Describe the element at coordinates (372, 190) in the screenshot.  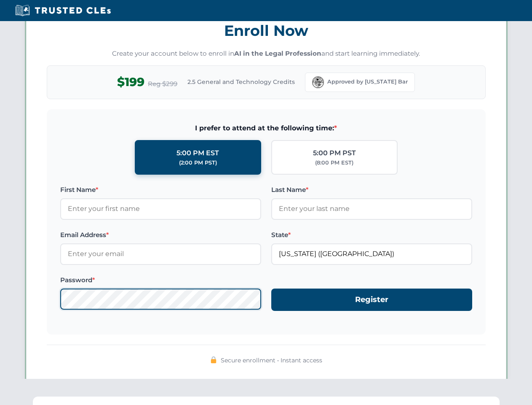
I see `label: Last Name` at that location.